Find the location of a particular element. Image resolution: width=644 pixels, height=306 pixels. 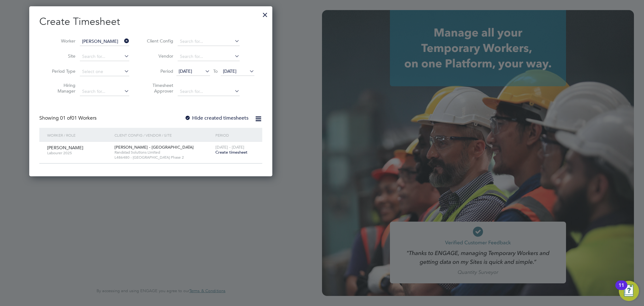

label: Timesheet Approver is located at coordinates (159, 88).